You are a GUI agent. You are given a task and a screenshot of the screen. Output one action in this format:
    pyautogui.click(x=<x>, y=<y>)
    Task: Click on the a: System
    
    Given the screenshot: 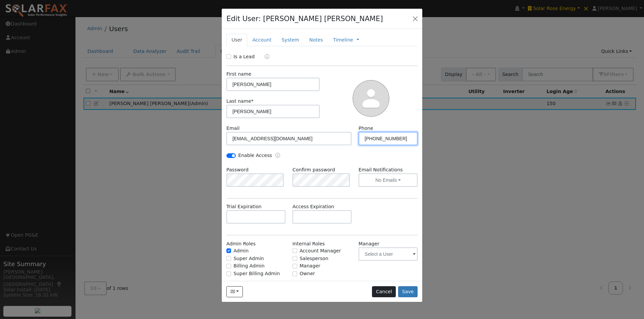 What is the action you would take?
    pyautogui.click(x=290, y=40)
    